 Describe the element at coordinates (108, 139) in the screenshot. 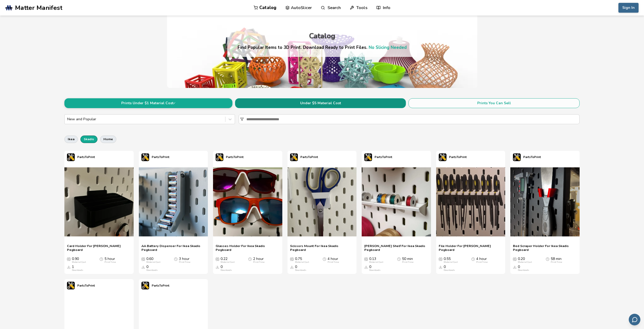

I see `button: home` at that location.